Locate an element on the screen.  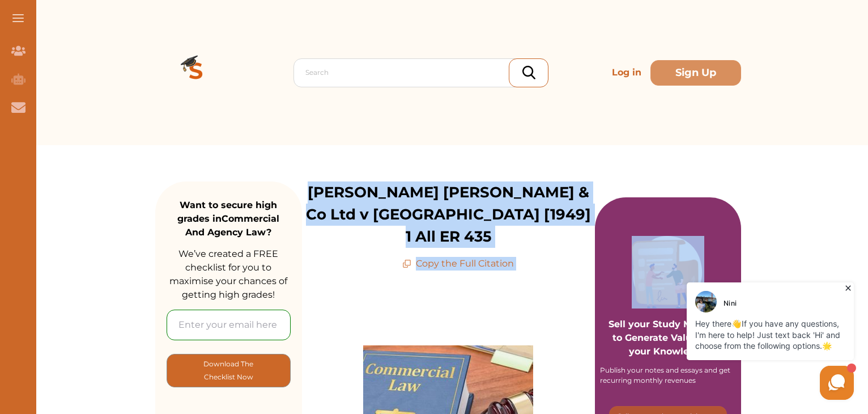
span: We’ve created a FREE checklist for you to maximise your chances of getting high grades! is located at coordinates (228, 274).